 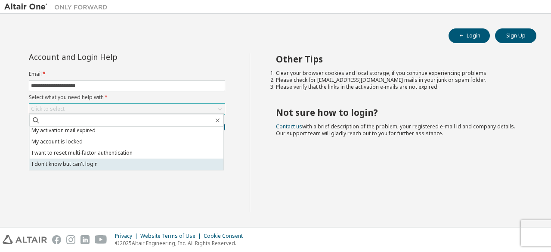 I want to click on img: linkedin.svg, so click(x=85, y=239).